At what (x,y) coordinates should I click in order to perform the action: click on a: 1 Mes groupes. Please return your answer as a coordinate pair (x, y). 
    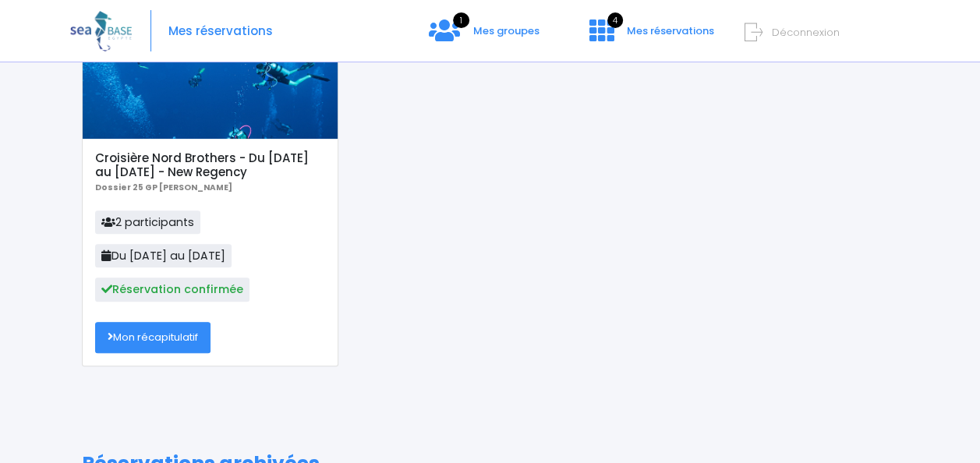
    Looking at the image, I should click on (484, 36).